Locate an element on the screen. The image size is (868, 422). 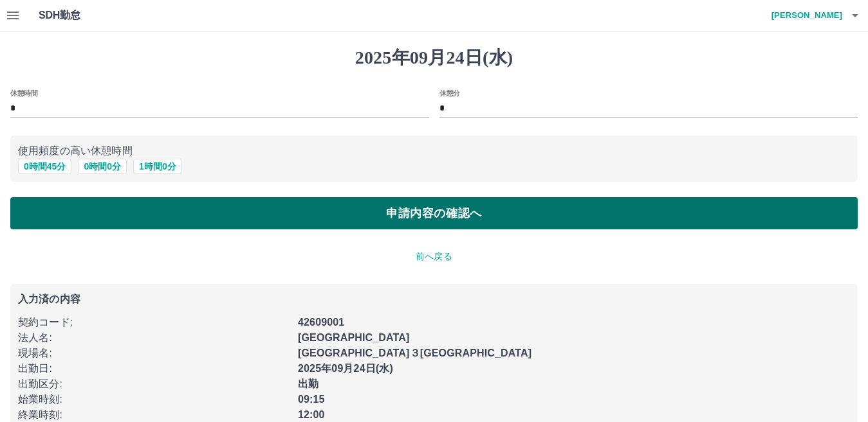
p: 現場名 : is located at coordinates (154, 354).